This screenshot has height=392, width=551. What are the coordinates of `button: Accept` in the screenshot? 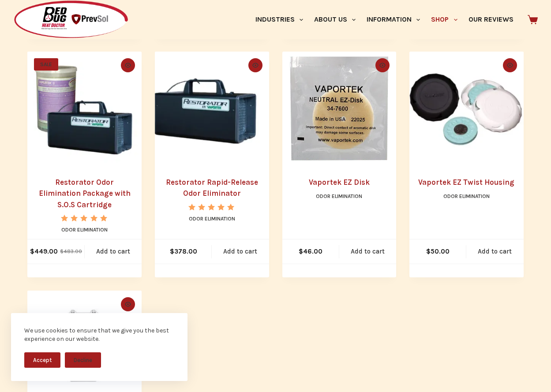 It's located at (42, 360).